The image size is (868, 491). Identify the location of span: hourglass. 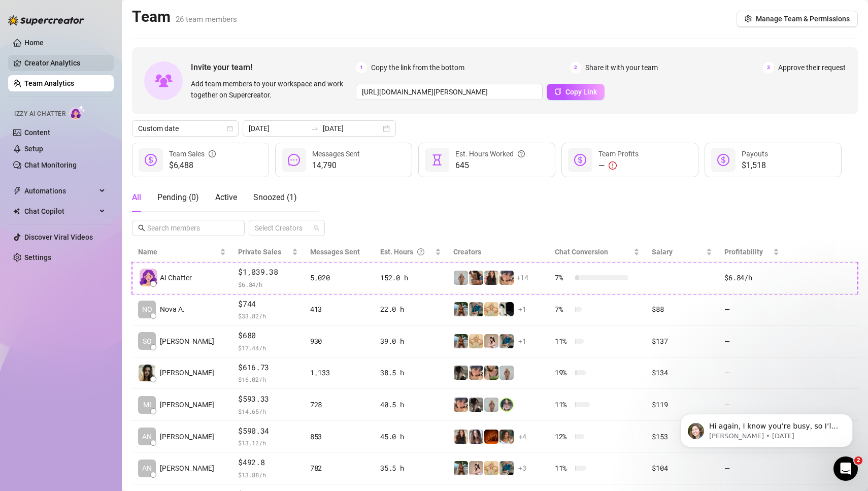
(437, 160).